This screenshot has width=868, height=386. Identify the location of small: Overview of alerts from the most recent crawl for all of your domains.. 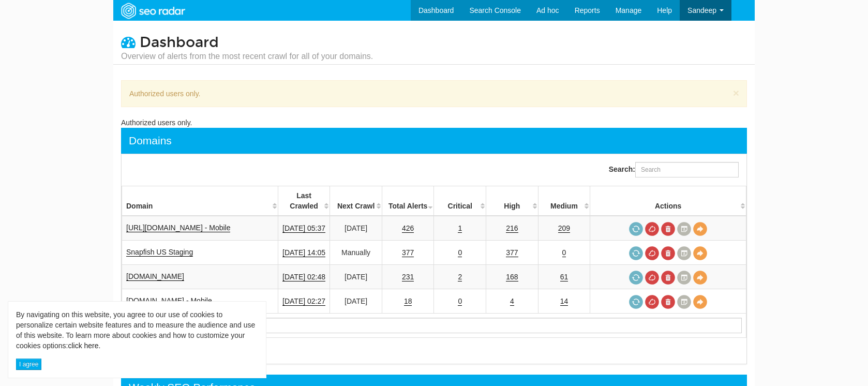
(247, 56).